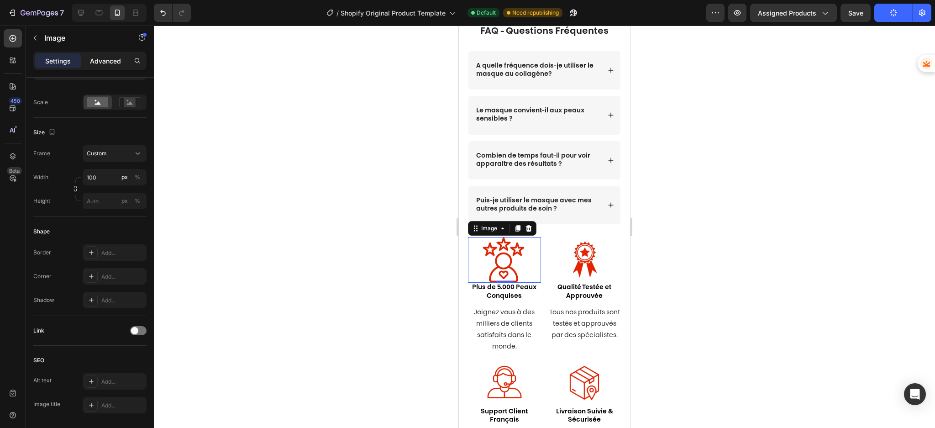  Describe the element at coordinates (46, 358) in the screenshot. I see `img: gempages_581019883794334291-fb6fd143-cd4d-4138-8a15-1c4e0a9e5a6d.jpg` at that location.